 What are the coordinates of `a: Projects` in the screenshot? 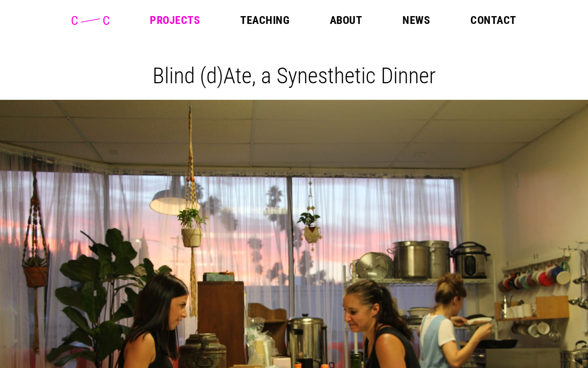 It's located at (175, 20).